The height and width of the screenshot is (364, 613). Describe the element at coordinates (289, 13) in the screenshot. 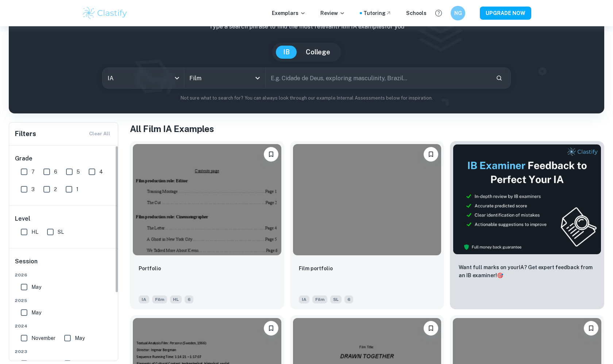

I see `p: Exemplars` at that location.